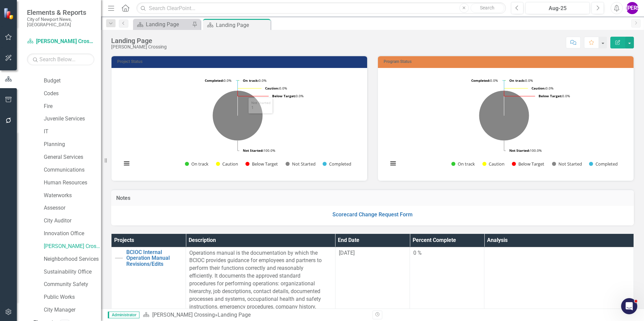 The height and width of the screenshot is (321, 644). I want to click on a: Human Resources, so click(73, 183).